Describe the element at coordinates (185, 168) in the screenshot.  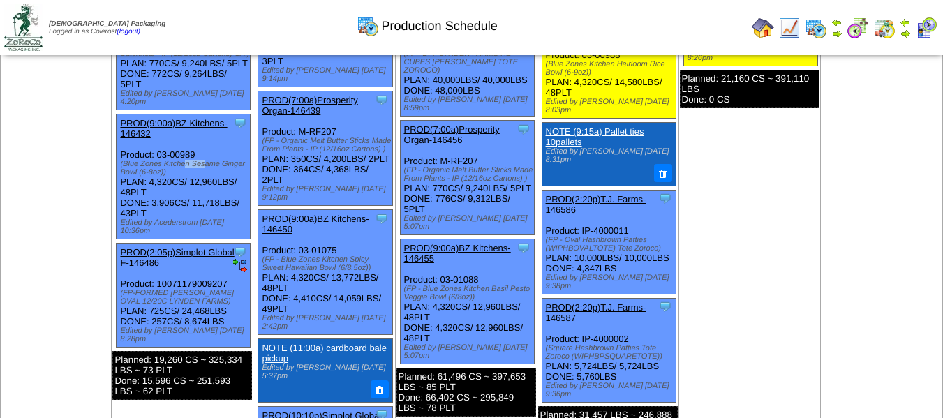
I see `div: (Blue Zones Kitchen Sesame Ginger Bowl (6-8oz))` at that location.